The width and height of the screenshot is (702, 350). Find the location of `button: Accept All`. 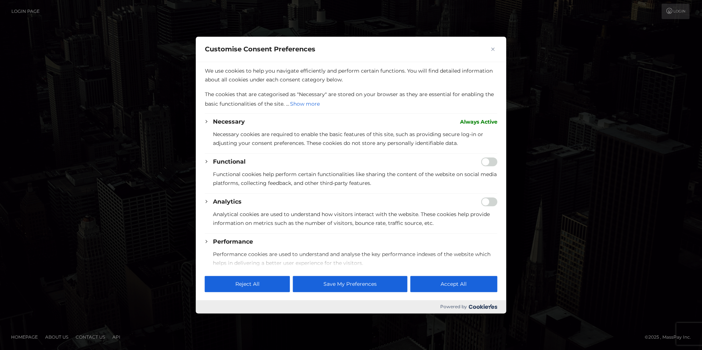

button: Accept All is located at coordinates (453, 284).